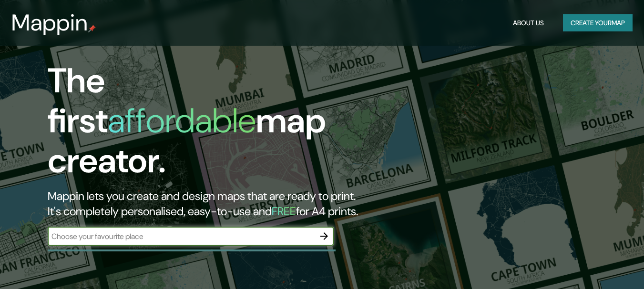 The width and height of the screenshot is (644, 289). I want to click on h2: Mappin lets you create and design maps that are ready to print. It's completely personalised, eas..., so click(209, 204).